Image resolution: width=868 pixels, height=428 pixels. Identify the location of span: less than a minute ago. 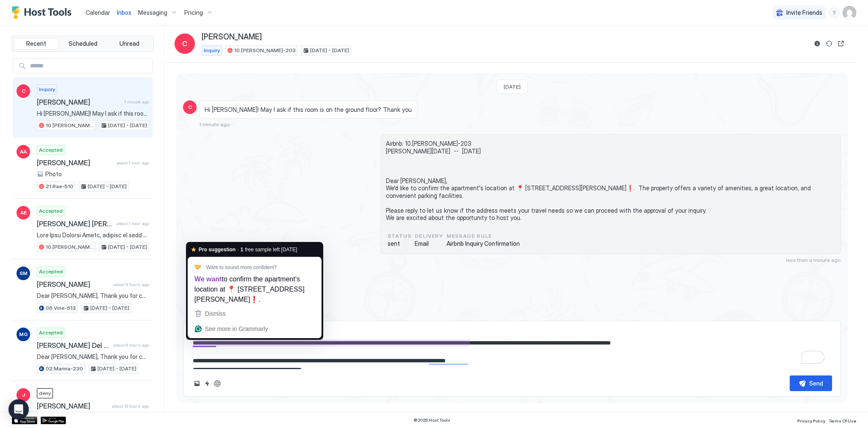
(813, 260).